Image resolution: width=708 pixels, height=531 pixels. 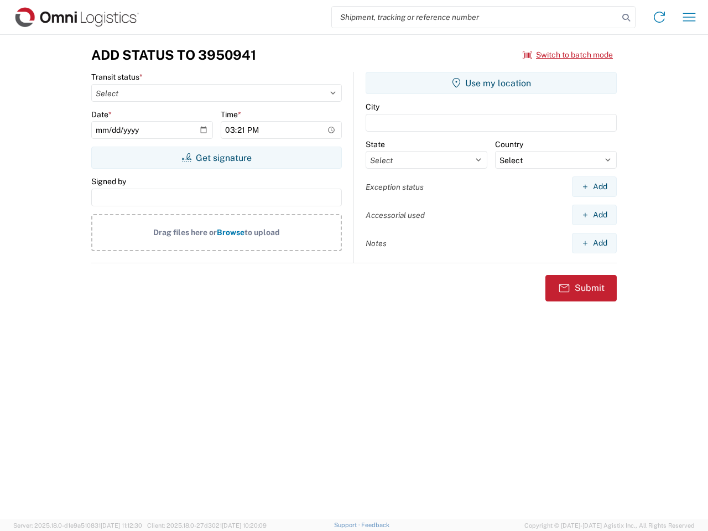 I want to click on a: Support, so click(x=348, y=525).